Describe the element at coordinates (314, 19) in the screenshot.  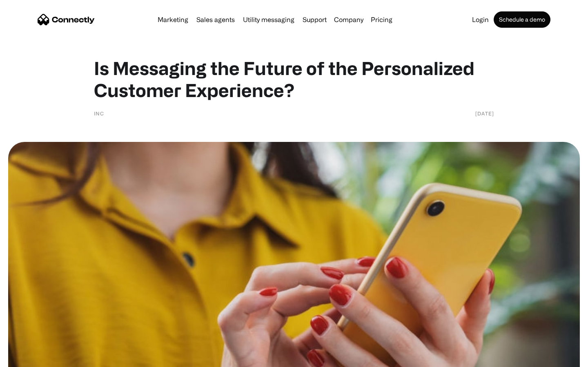
I see `a: Support` at that location.